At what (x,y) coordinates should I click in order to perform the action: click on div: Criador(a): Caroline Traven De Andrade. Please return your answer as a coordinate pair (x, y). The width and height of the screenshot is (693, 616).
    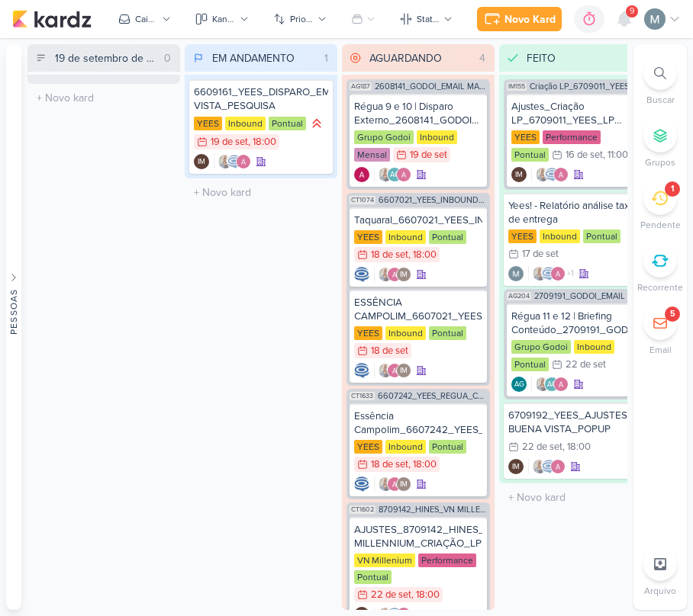
    Looking at the image, I should click on (362, 371).